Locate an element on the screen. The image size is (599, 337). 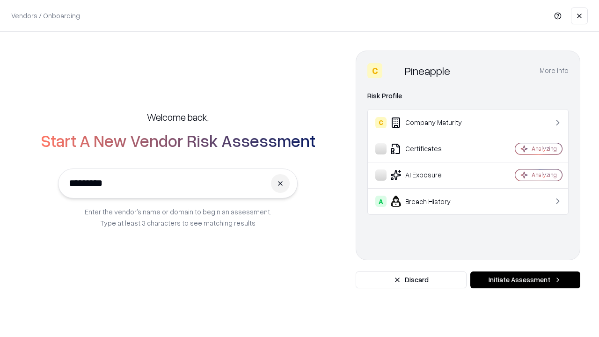
h5: Welcome back, is located at coordinates (178, 117).